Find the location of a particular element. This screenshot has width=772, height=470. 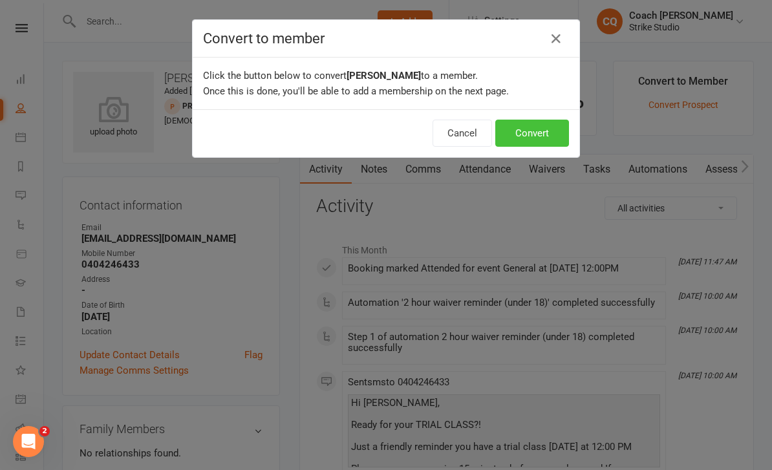

h4: Convert to member is located at coordinates (386, 38).